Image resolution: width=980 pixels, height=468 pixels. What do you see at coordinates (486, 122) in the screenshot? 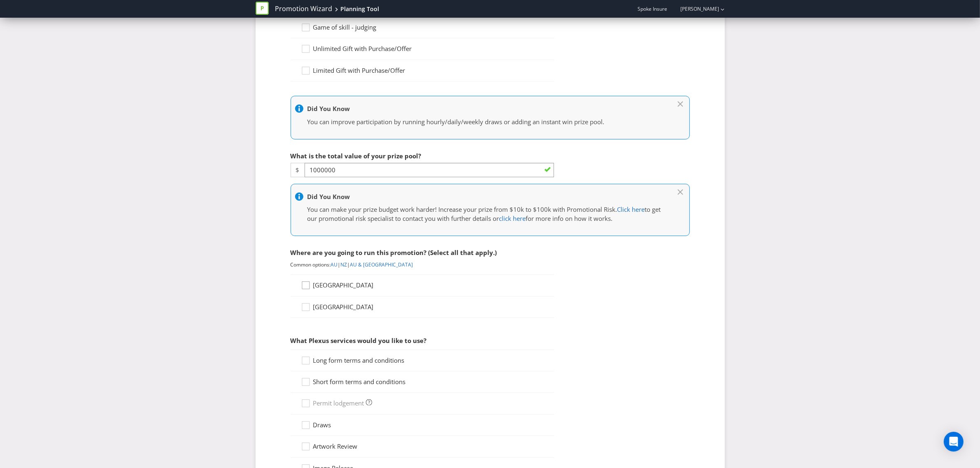
I see `p: You can improve participation by running hourly/daily/weekly draws or adding an instant win prize...` at bounding box center [486, 122].